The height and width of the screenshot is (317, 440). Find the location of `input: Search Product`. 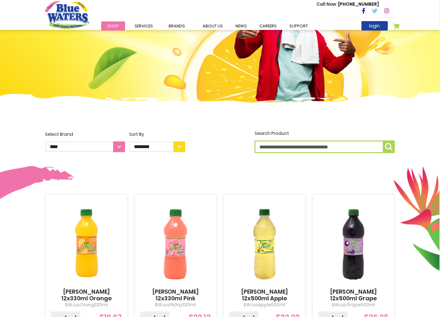

input: Search Product is located at coordinates (324, 147).